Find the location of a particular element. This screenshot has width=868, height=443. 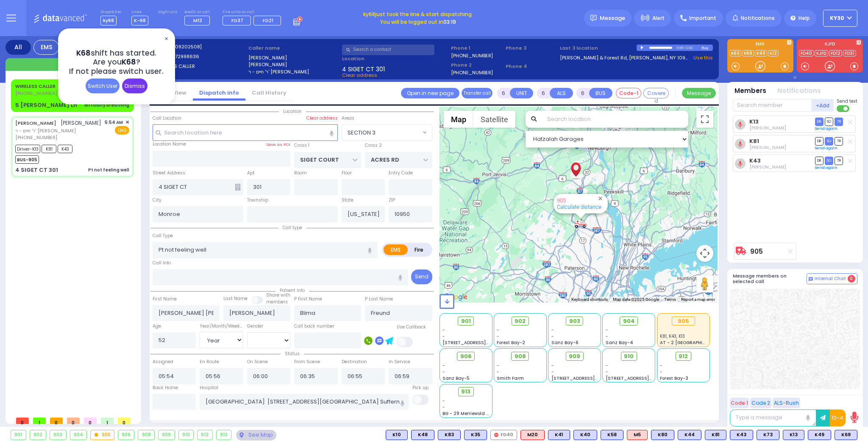

span: 912 is located at coordinates (683, 356).